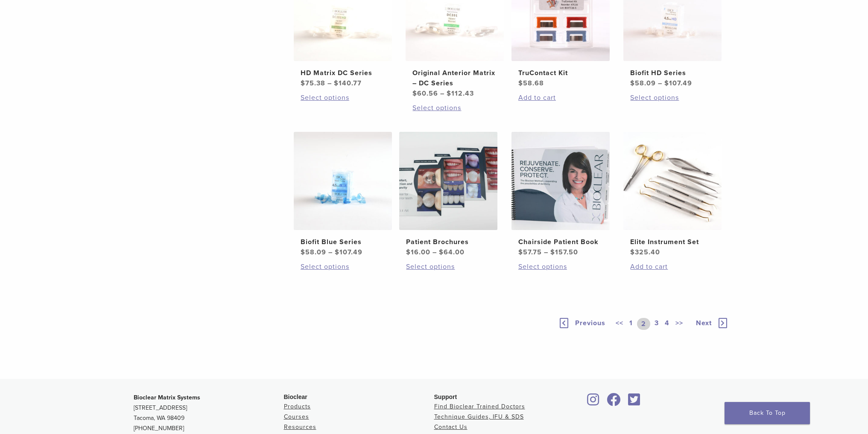 This screenshot has height=434, width=868. Describe the element at coordinates (460, 93) in the screenshot. I see `bdi: 112.43` at that location.